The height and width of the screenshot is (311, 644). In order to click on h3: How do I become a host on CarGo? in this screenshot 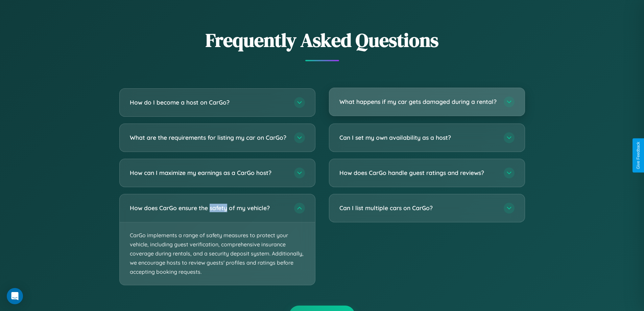, I will do `click(209, 102)`.